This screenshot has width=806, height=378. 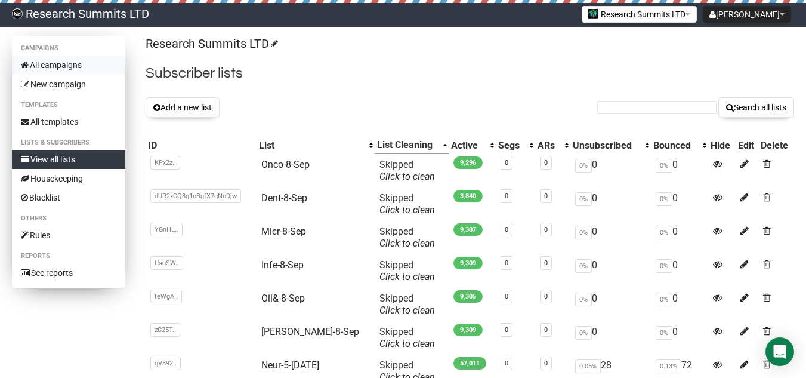 What do you see at coordinates (756, 107) in the screenshot?
I see `button: Search all lists` at bounding box center [756, 107].